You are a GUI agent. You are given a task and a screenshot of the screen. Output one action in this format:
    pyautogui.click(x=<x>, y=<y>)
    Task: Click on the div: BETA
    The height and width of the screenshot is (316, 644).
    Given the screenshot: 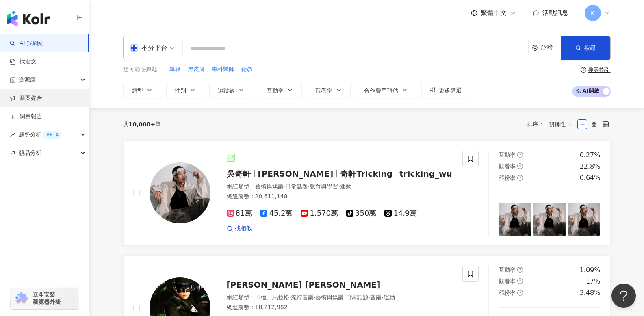 What is the action you would take?
    pyautogui.click(x=53, y=135)
    